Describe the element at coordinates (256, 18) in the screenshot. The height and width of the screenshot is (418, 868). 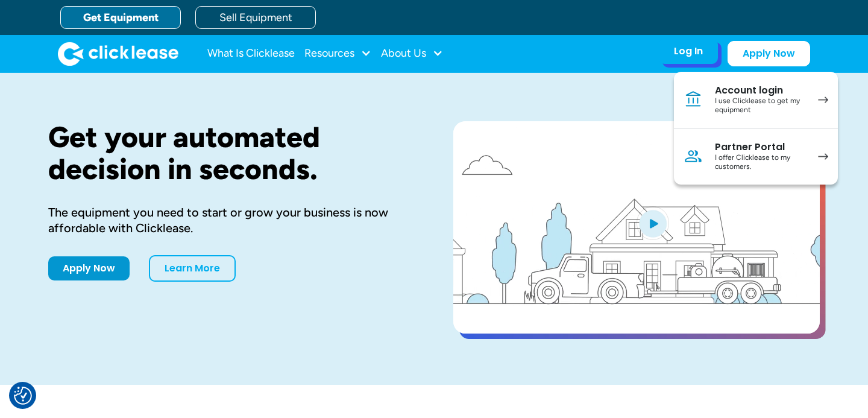
I see `a: Sell Equipment` at that location.